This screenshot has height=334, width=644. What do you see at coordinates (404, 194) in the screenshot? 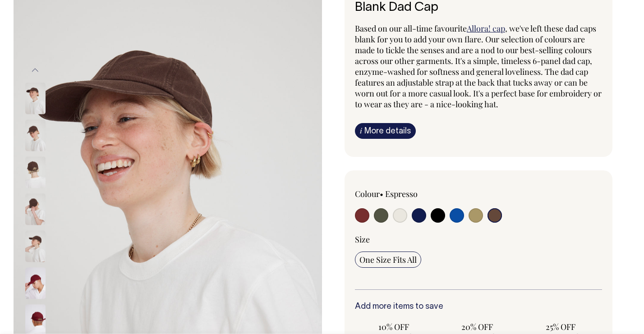
I see `div: Colour` at bounding box center [404, 194].